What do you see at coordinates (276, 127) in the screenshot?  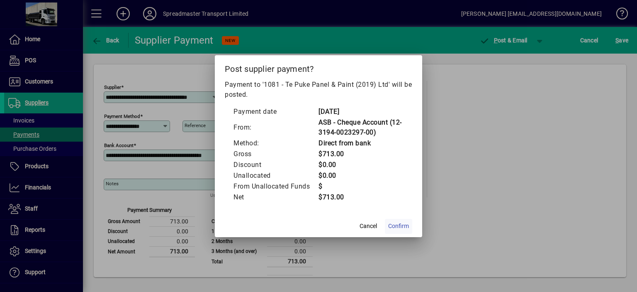 I see `td: From:` at bounding box center [276, 127].